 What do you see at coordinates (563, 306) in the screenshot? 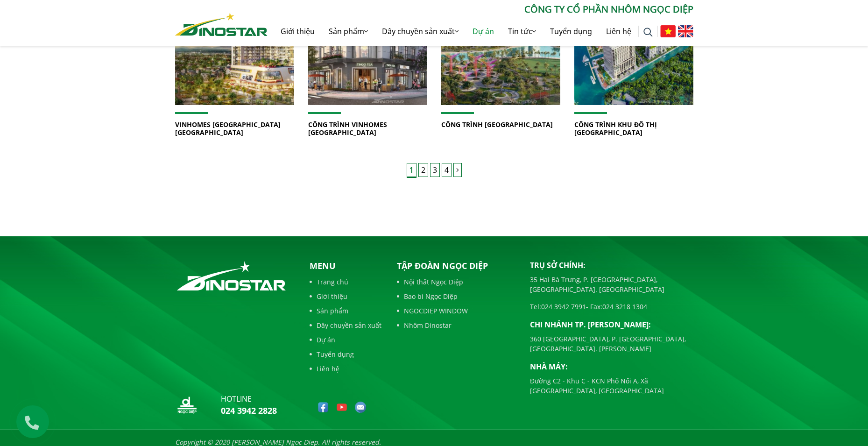
I see `a: 024 3942 7991` at bounding box center [563, 306].